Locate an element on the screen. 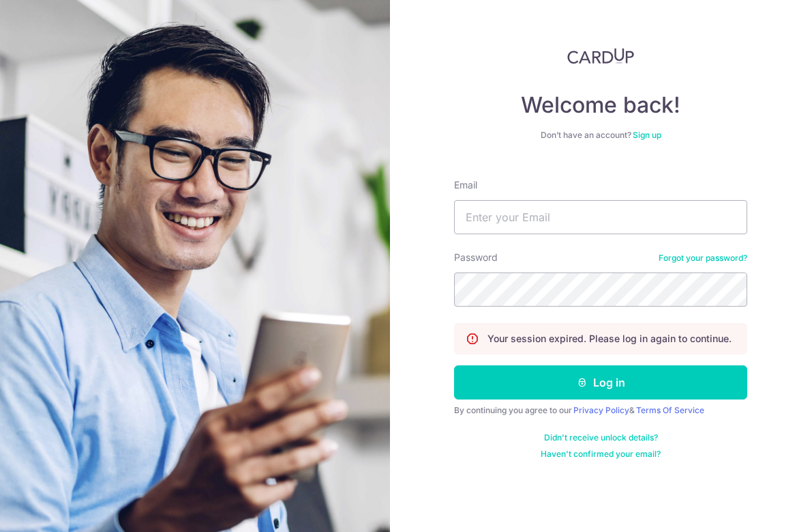 The image size is (812, 532). input: Enter your Email is located at coordinates (601, 217).